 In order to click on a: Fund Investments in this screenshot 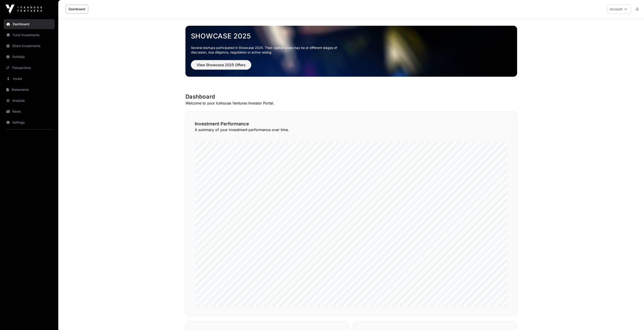, I will do `click(29, 35)`.